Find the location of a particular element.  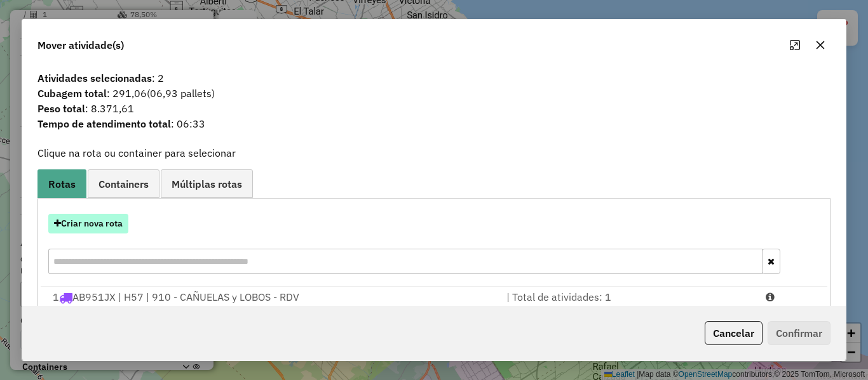

span: Mover atividade(s) is located at coordinates (81, 45).